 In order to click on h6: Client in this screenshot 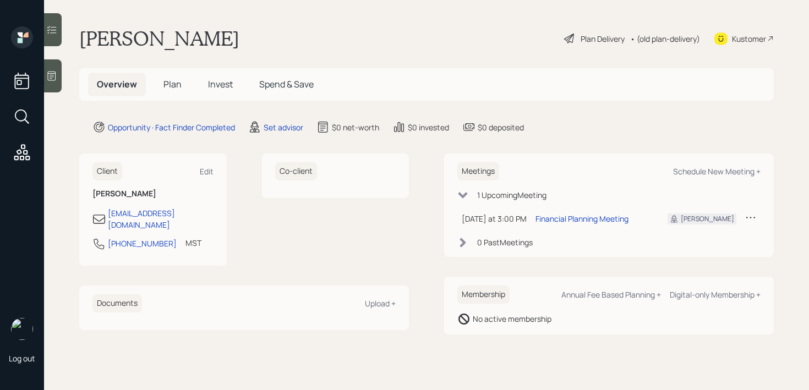, I will do `click(107, 171)`.